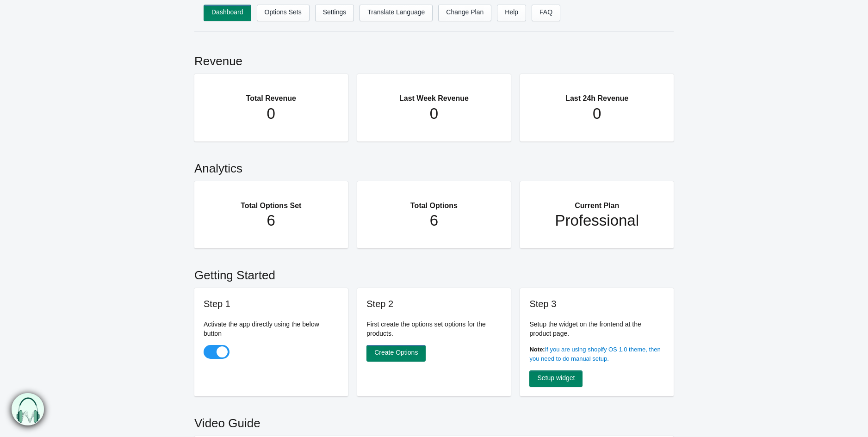 This screenshot has width=868, height=437. I want to click on a: Setup widget, so click(555, 379).